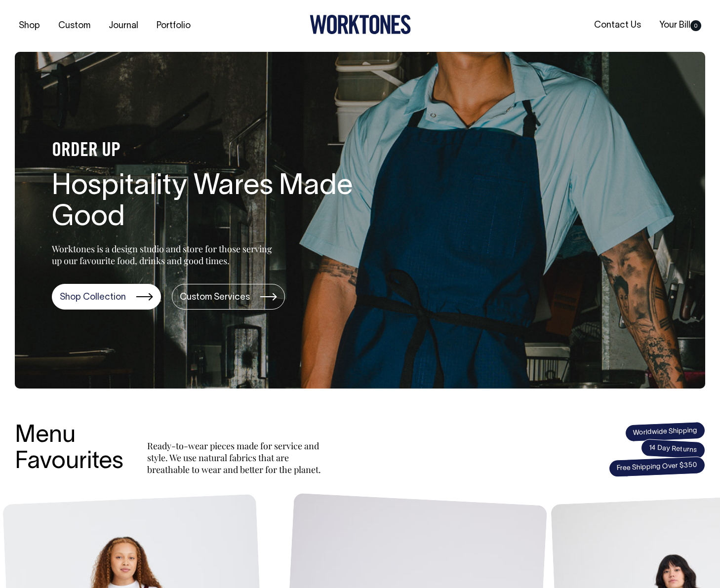 The width and height of the screenshot is (720, 588). What do you see at coordinates (173, 26) in the screenshot?
I see `a: Portfolio` at bounding box center [173, 26].